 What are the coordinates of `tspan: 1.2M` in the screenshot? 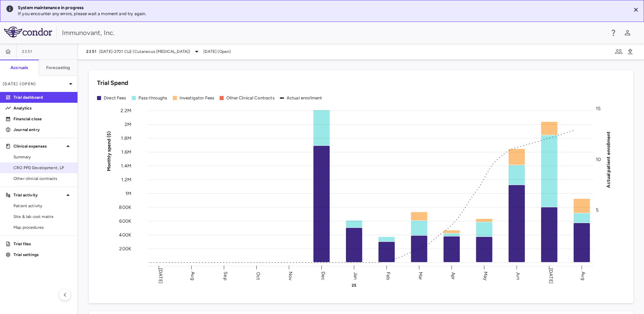 It's located at (126, 180).